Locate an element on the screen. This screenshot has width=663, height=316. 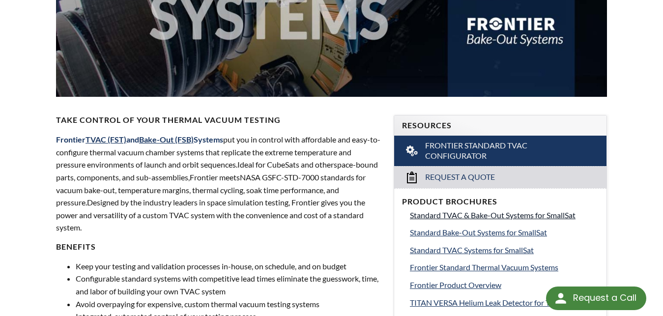
a: Frontier Standard Thermal Vacuum Systems is located at coordinates (504, 267).